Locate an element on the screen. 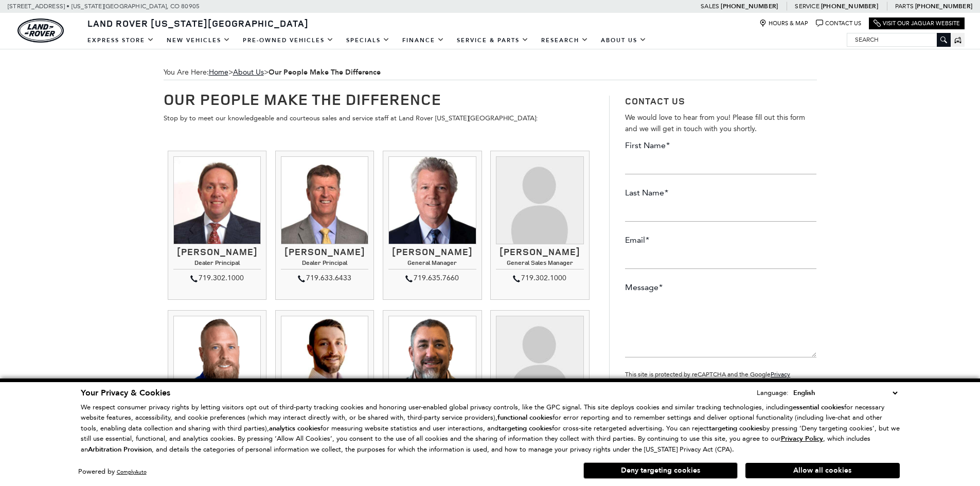 The width and height of the screenshot is (980, 486). h4: General Sales Manager is located at coordinates (540, 264).